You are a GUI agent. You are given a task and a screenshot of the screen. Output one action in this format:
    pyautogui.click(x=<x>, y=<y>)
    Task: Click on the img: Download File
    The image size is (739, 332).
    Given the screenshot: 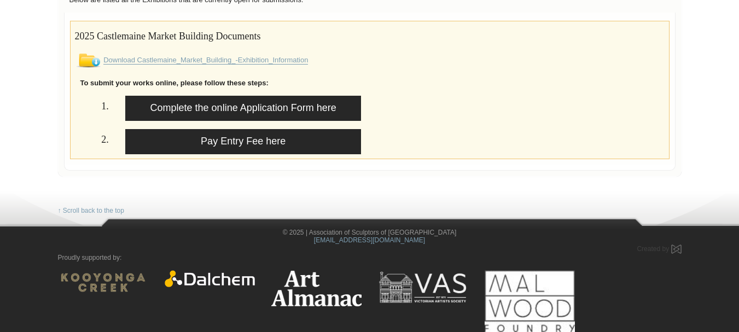 What is the action you would take?
    pyautogui.click(x=88, y=60)
    